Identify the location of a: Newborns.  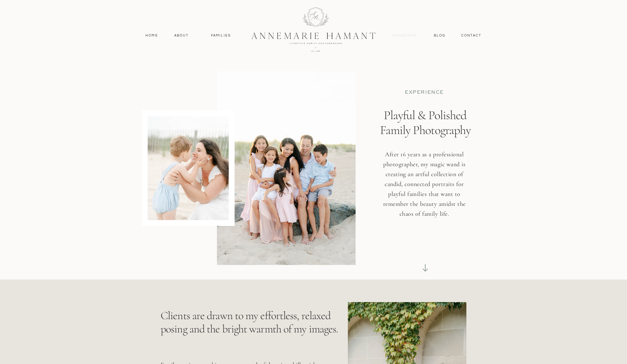
(404, 36).